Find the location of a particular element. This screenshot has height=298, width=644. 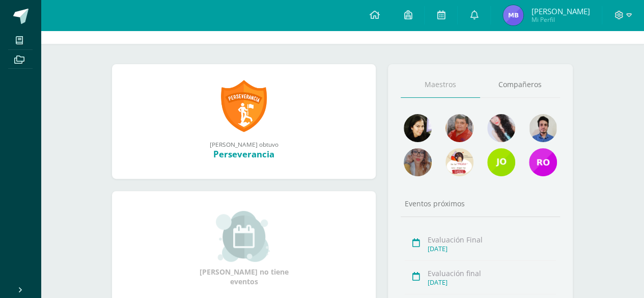

img: 18063a1d57e86cae316d13b62bda9887.png is located at coordinates (501, 128).